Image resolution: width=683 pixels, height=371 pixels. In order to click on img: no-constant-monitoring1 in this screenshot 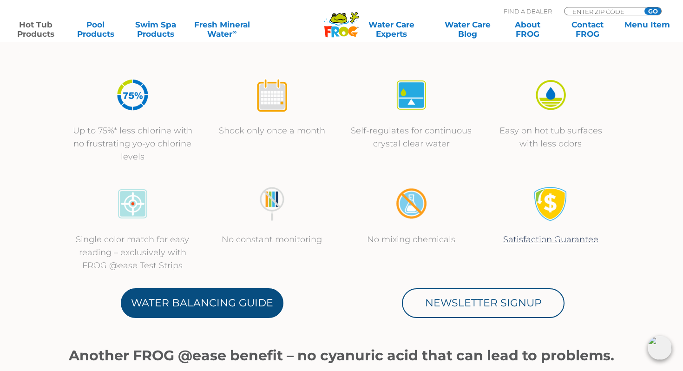, I will do `click(272, 204)`.